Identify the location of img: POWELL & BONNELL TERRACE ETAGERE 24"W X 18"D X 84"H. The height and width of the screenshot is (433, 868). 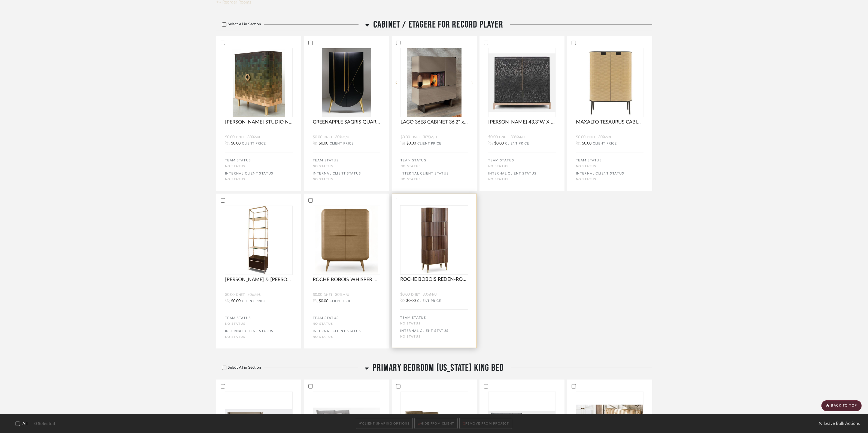
(258, 240).